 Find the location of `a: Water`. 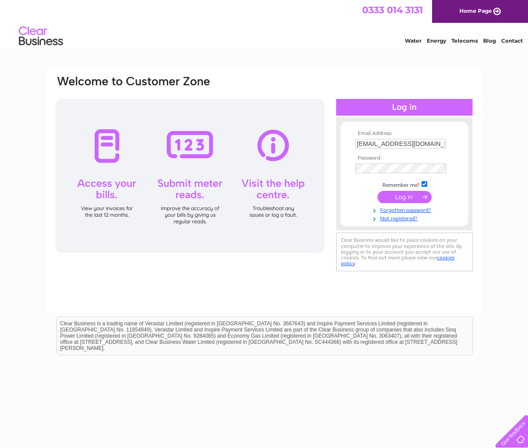

a: Water is located at coordinates (413, 40).